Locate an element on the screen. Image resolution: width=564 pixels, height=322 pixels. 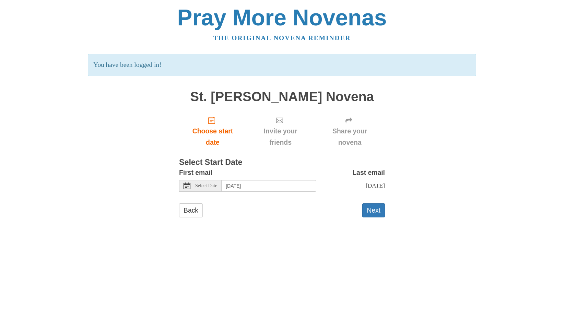
a: Pray More Novenas is located at coordinates (282, 17).